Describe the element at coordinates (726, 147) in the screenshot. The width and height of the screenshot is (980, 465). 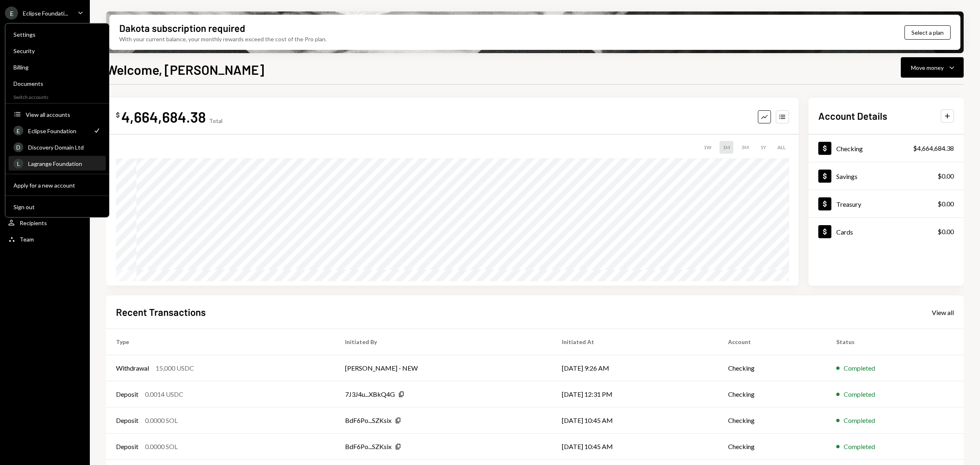
I see `div: 1M` at that location.